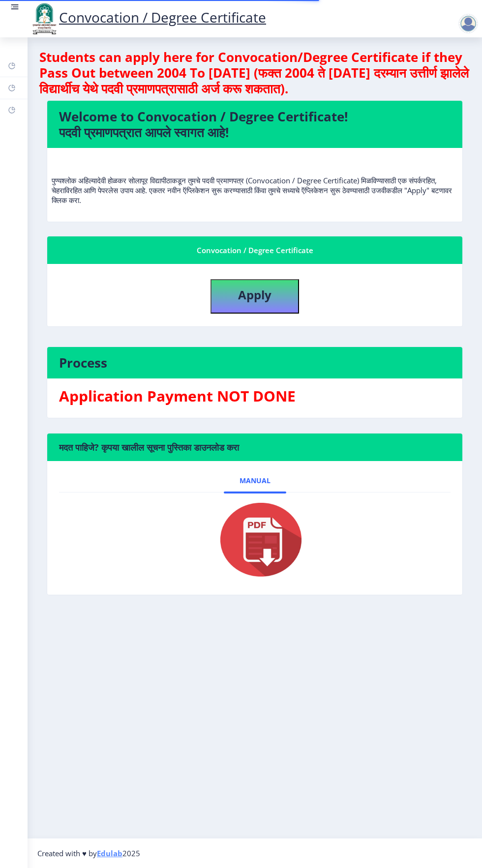 The width and height of the screenshot is (482, 868). I want to click on span: Manual, so click(255, 480).